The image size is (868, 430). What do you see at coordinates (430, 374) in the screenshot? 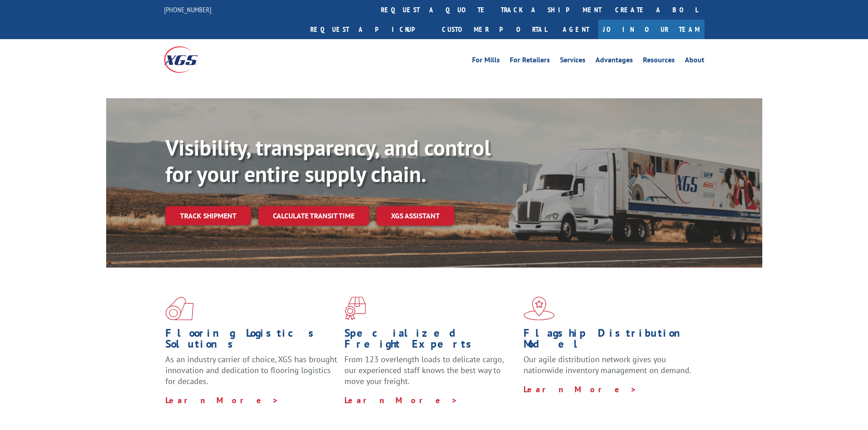
I see `p: From 123 overlength loads to delicate cargo, our experienced staff knows the best way to move you...` at bounding box center [430, 374].